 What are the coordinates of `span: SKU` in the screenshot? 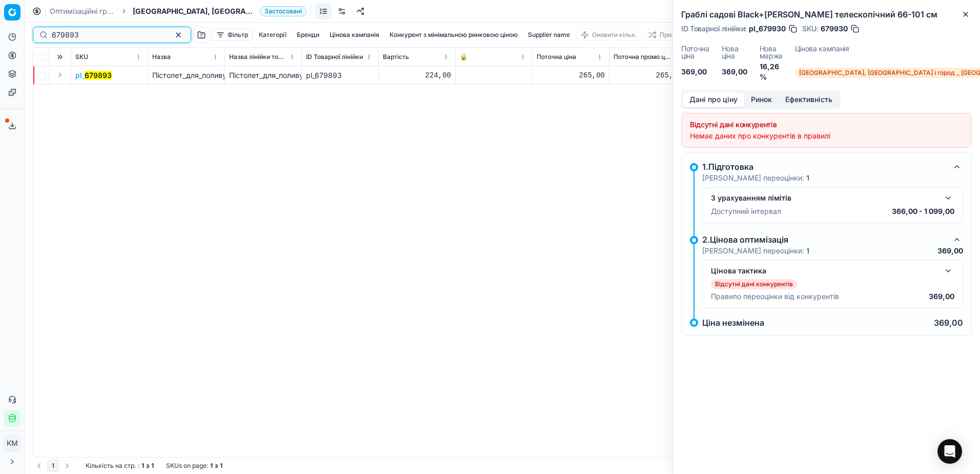 It's located at (81, 57).